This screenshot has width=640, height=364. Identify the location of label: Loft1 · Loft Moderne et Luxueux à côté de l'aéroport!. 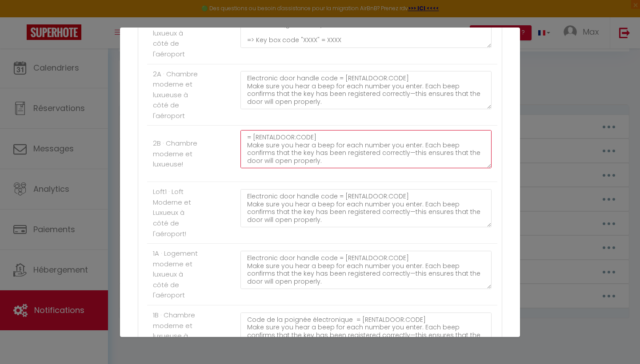
(176, 212).